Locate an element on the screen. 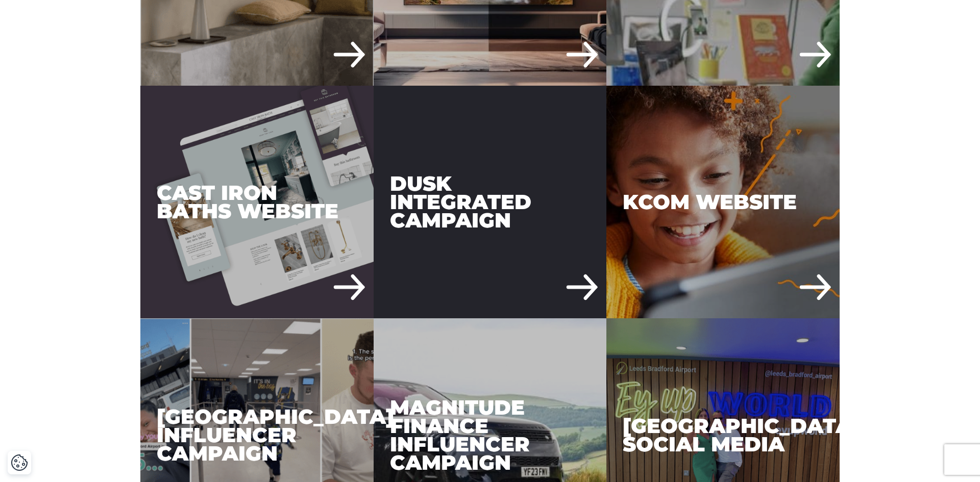 The width and height of the screenshot is (980, 482). a: KCOM Website KCOM Website is located at coordinates (722, 202).